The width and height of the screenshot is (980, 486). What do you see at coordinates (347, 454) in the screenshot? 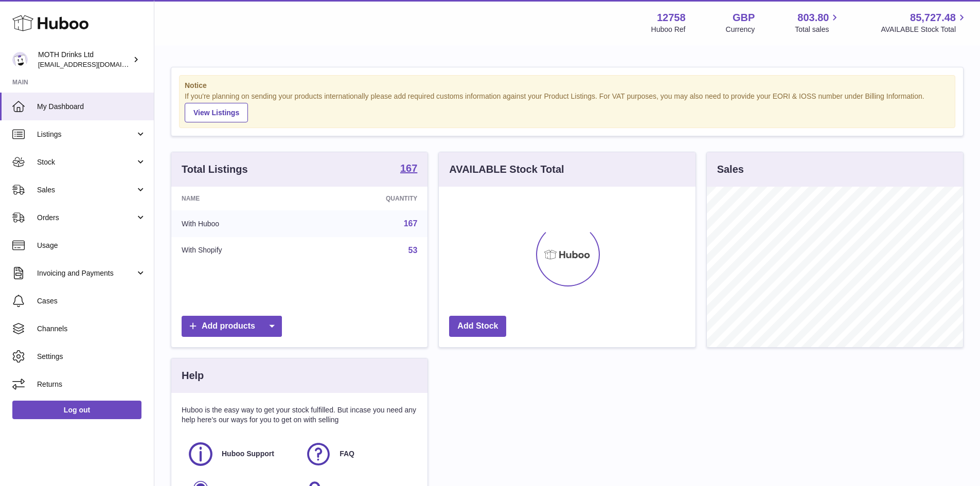
I see `span: FAQ` at bounding box center [347, 454].